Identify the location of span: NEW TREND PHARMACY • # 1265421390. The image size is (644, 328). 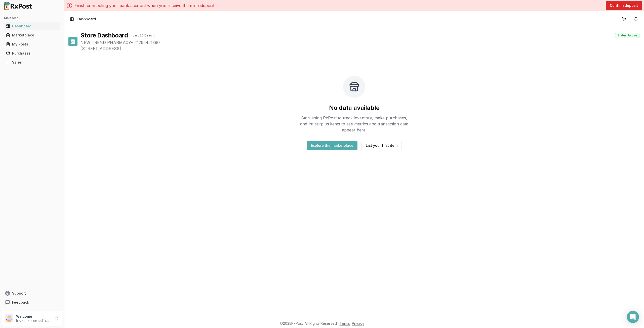
(360, 43).